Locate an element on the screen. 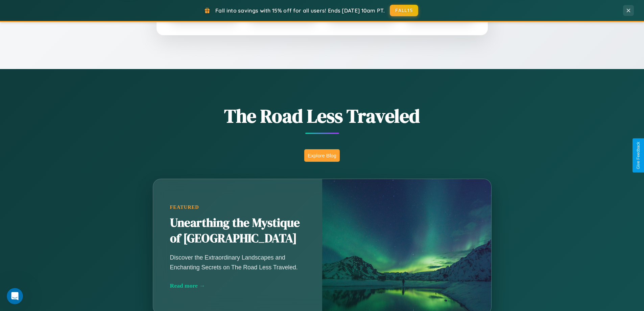 This screenshot has width=644, height=311. h1: The Road Less Traveled is located at coordinates (322, 116).